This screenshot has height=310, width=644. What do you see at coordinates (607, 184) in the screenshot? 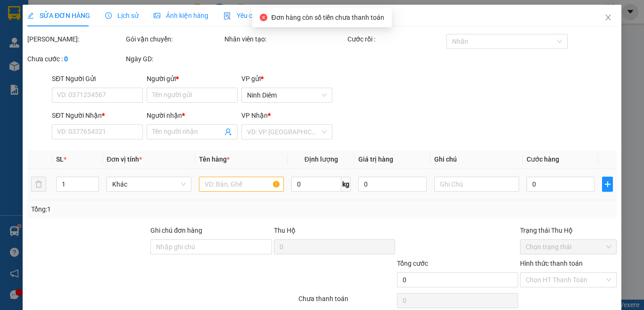
I see `span: plus` at bounding box center [607, 184].